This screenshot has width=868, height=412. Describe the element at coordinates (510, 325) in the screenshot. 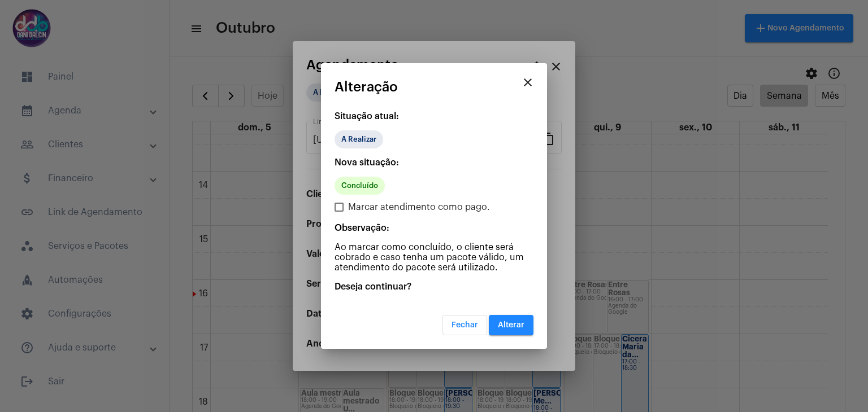

I see `button: Alterar` at that location.